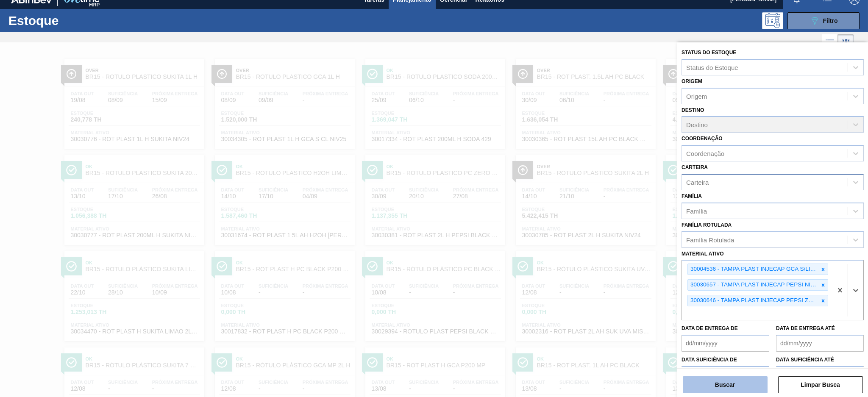 This screenshot has height=397, width=868. Describe the element at coordinates (703, 254) in the screenshot. I see `label: Material ativo` at that location.